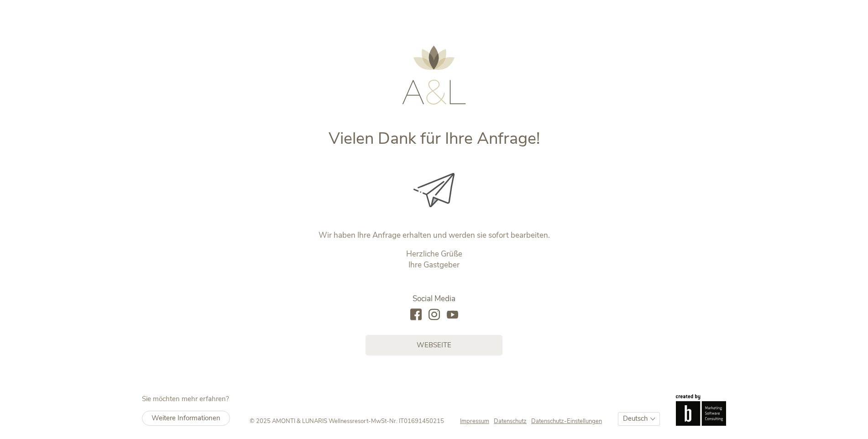 This screenshot has width=868, height=439. I want to click on span: Social Media, so click(434, 298).